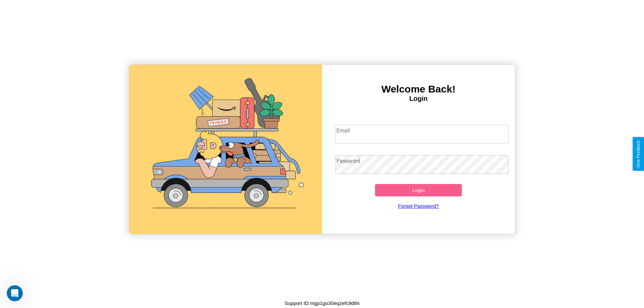 Image resolution: width=644 pixels, height=308 pixels. I want to click on button: Login, so click(418, 190).